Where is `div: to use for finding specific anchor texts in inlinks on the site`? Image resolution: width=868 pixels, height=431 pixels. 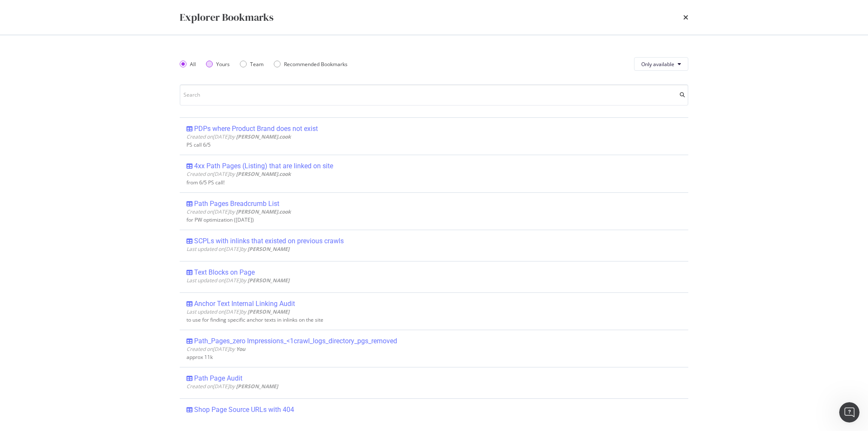 div: to use for finding specific anchor texts in inlinks on the site is located at coordinates (434, 320).